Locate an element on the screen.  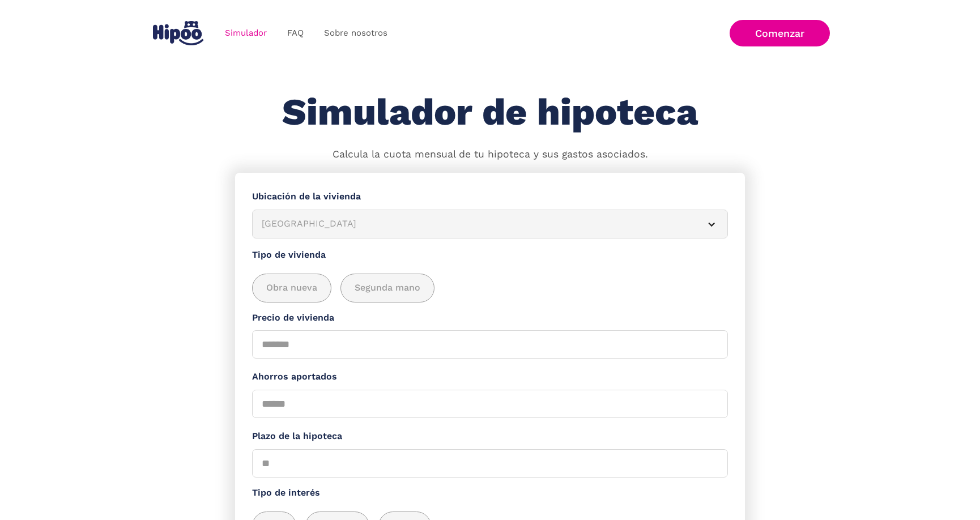
label: Precio de vivienda is located at coordinates (490, 318).